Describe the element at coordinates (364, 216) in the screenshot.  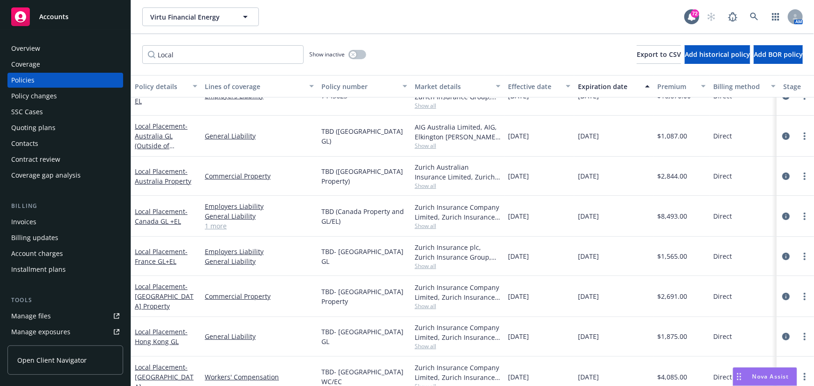
I see `span: TBD (Canada Property and GL/EL)` at that location.